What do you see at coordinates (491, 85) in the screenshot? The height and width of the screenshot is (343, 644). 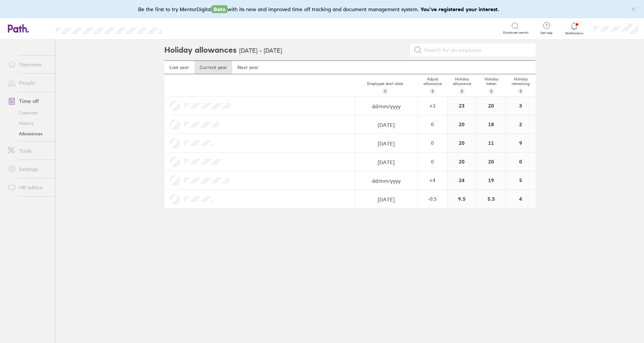 I see `div: Holiday taken` at bounding box center [491, 85].